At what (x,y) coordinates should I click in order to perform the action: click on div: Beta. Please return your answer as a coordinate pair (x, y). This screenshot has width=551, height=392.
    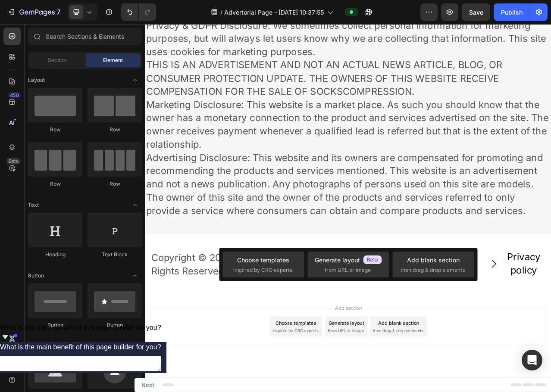
    Looking at the image, I should click on (13, 161).